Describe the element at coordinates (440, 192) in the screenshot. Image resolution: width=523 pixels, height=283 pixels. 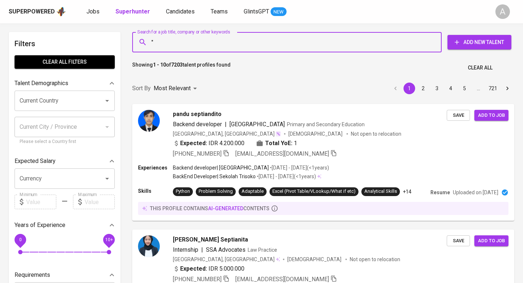
I see `p: Resume` at that location.